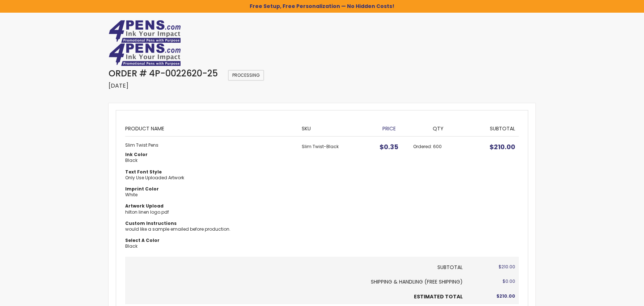 The height and width of the screenshot is (306, 644). Describe the element at coordinates (210, 240) in the screenshot. I see `dt: Select A Color` at that location.